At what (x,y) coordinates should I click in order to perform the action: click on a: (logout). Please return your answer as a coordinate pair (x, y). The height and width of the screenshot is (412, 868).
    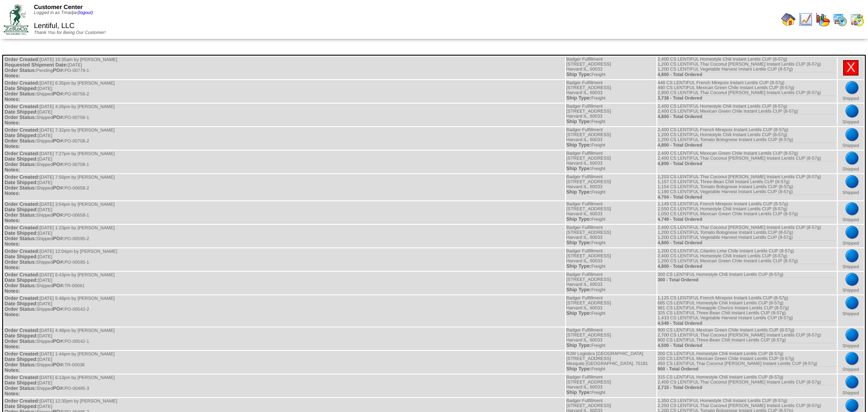
    Looking at the image, I should click on (85, 13).